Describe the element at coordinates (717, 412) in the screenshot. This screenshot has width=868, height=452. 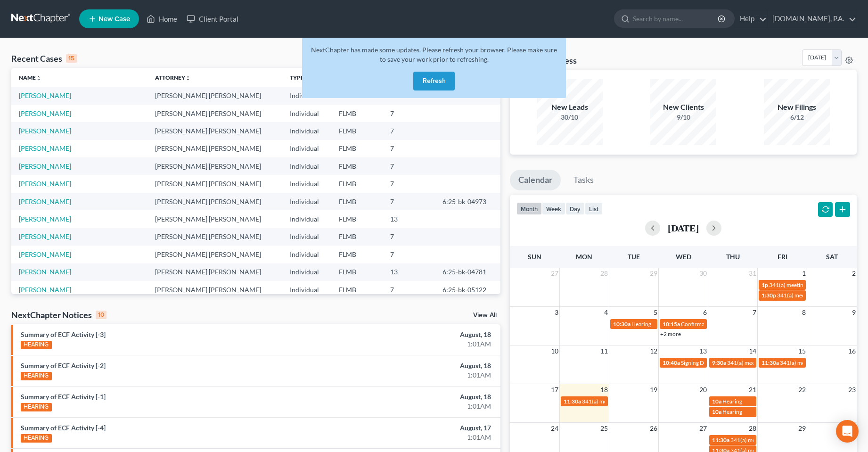
I see `span: 10a` at that location.